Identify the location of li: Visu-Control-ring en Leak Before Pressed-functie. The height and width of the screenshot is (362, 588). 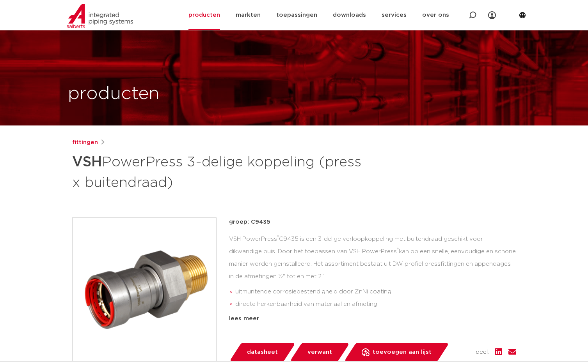
(376, 317).